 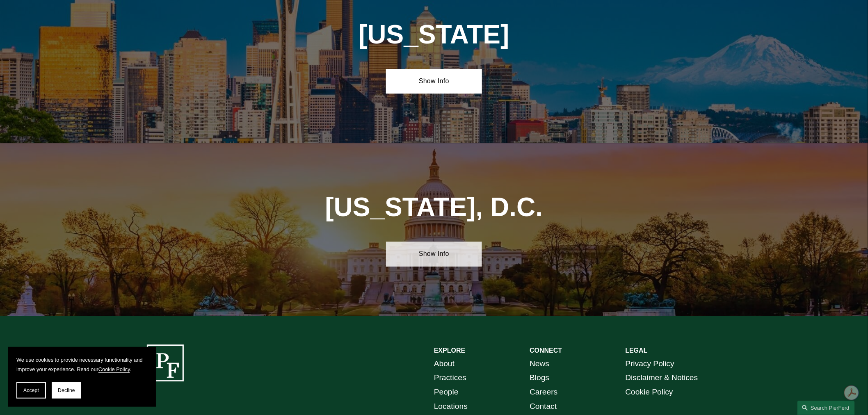 I want to click on a: Practices, so click(x=450, y=378).